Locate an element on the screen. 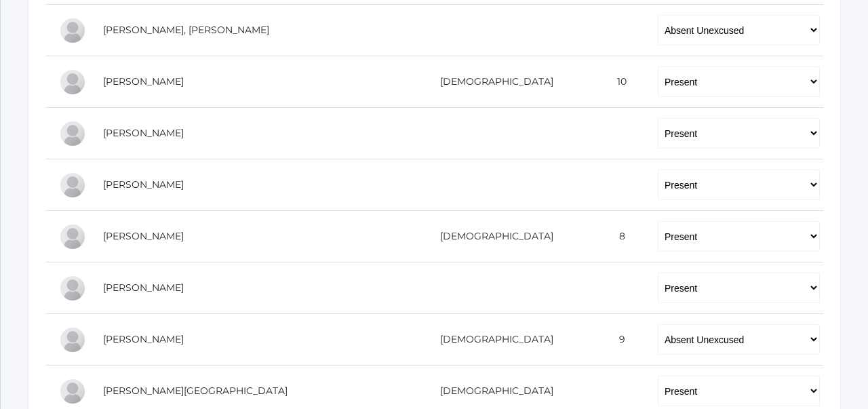  div: Abbie Hazen is located at coordinates (73, 82).